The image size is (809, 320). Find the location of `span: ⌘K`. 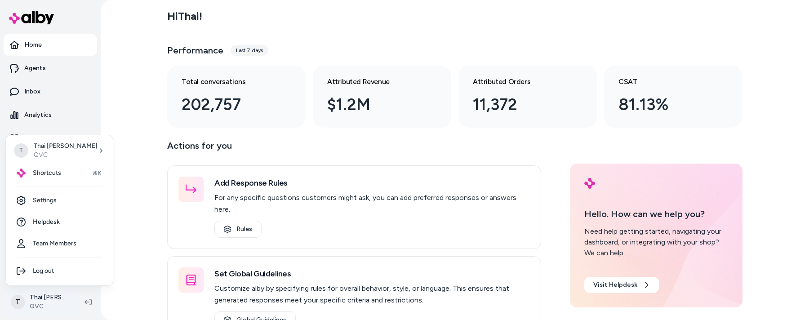

span: ⌘K is located at coordinates (97, 173).